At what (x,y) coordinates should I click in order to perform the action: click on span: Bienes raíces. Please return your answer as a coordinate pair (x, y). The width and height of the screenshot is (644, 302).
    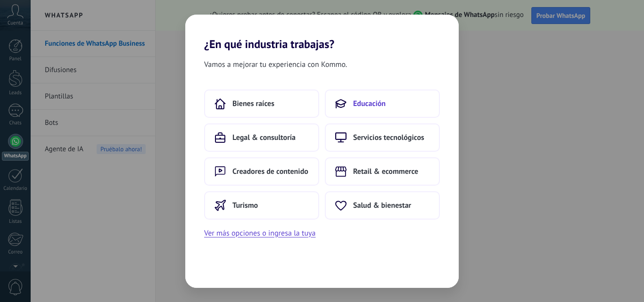
    Looking at the image, I should click on (253, 104).